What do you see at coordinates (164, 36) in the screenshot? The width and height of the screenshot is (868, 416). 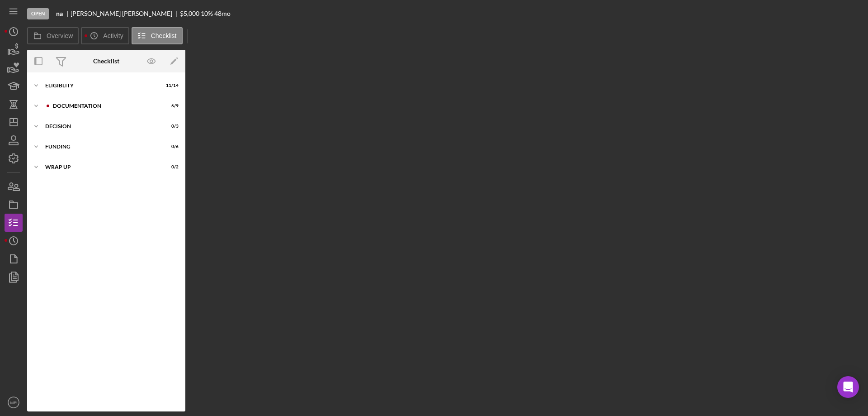 I see `label: Checklist` at bounding box center [164, 36].